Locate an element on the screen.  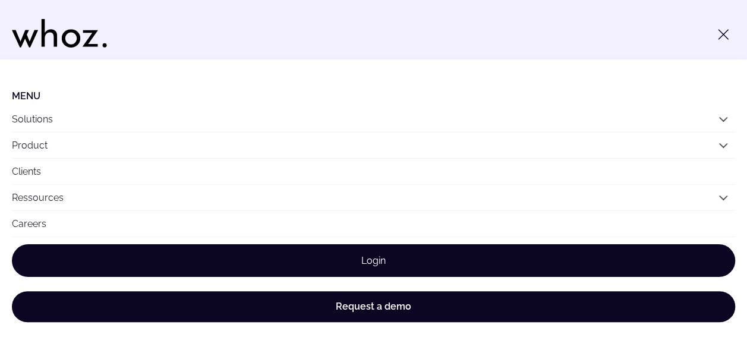
a: Careers is located at coordinates (373, 223).